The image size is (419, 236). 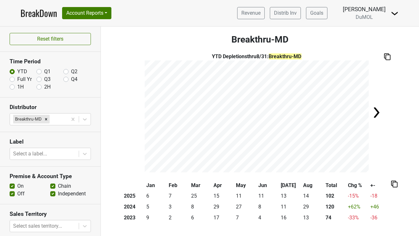 I want to click on td: 2, so click(x=178, y=218).